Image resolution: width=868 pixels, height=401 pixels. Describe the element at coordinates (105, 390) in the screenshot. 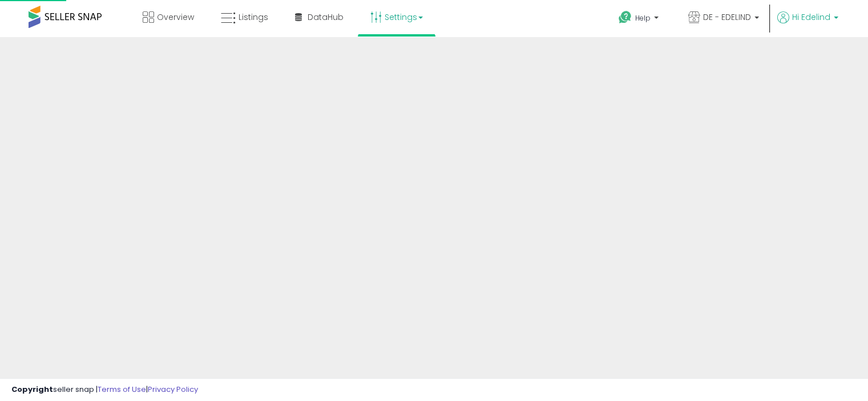

I see `div: seller snap | |` at that location.